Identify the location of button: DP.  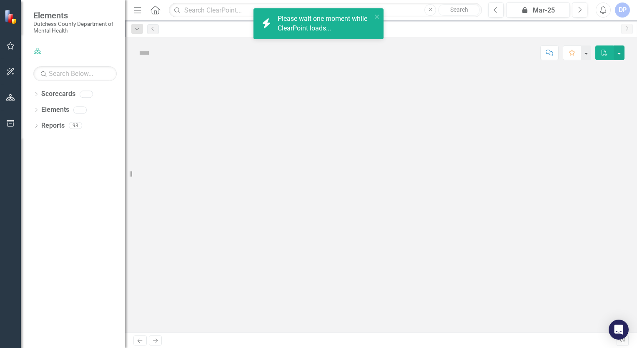
(623, 10).